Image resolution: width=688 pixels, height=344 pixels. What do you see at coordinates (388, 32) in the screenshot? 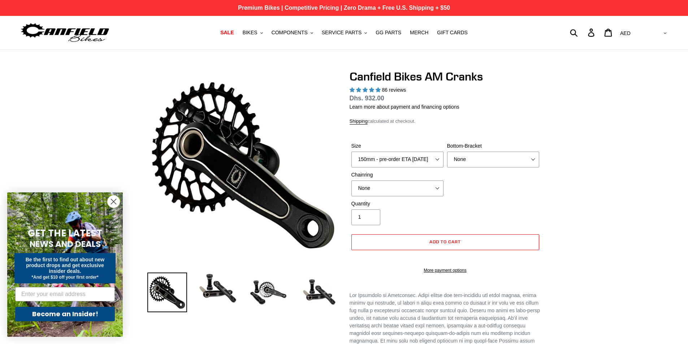
I see `span: GG PARTS` at bounding box center [388, 32].